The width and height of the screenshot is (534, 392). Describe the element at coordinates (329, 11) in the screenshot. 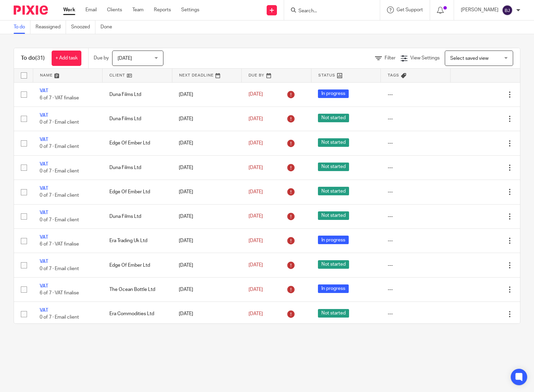

I see `input: Search` at that location.